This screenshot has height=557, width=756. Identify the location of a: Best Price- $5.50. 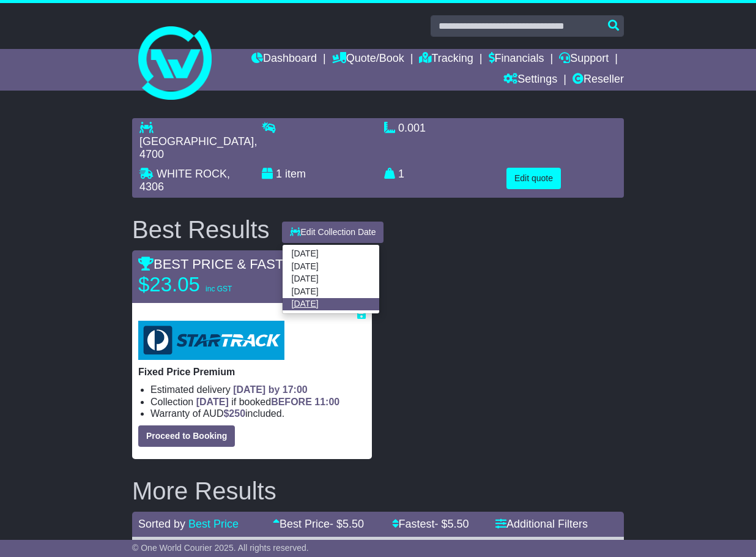
(318, 524).